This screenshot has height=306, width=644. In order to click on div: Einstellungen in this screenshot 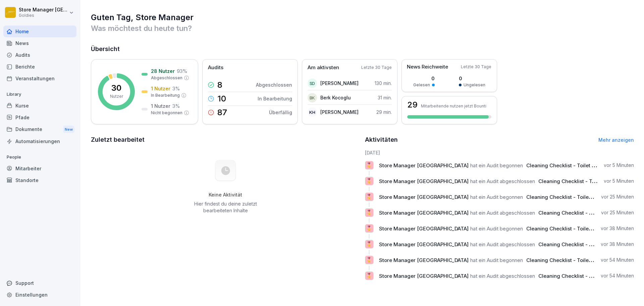, I will do `click(40, 295)`.